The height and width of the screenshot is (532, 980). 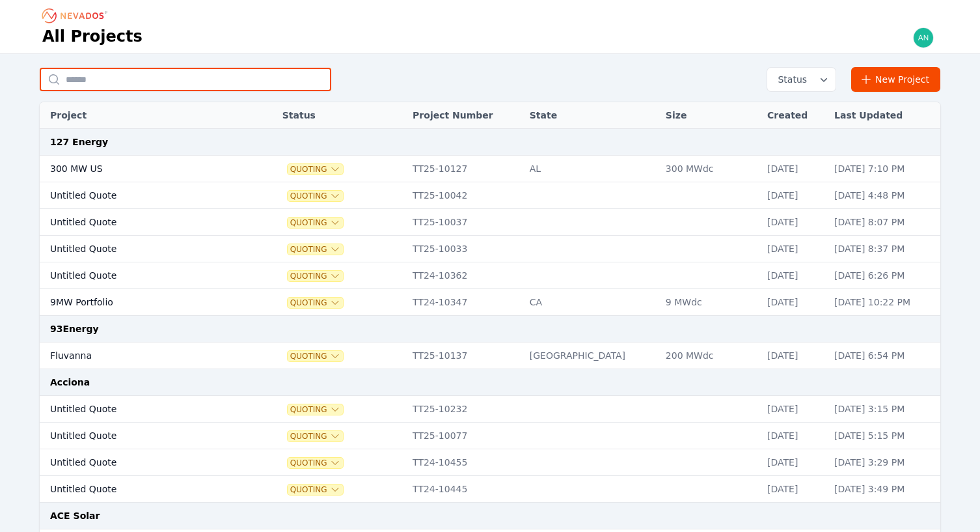 I want to click on td: Acciona, so click(x=490, y=382).